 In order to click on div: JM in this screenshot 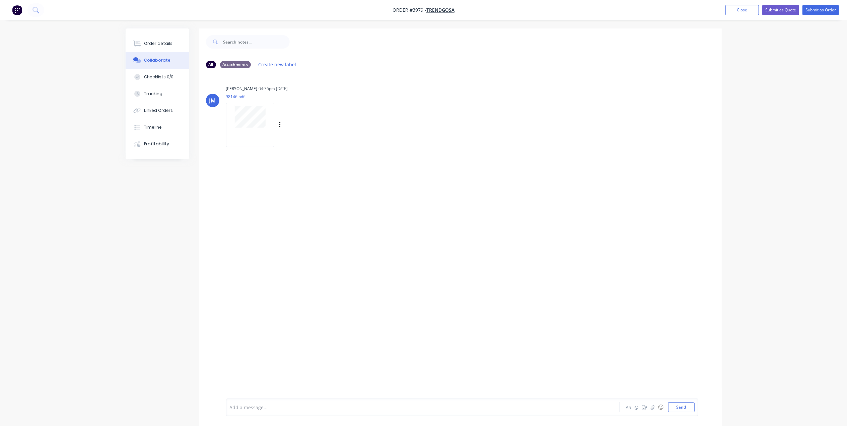, I will do `click(213, 101)`.